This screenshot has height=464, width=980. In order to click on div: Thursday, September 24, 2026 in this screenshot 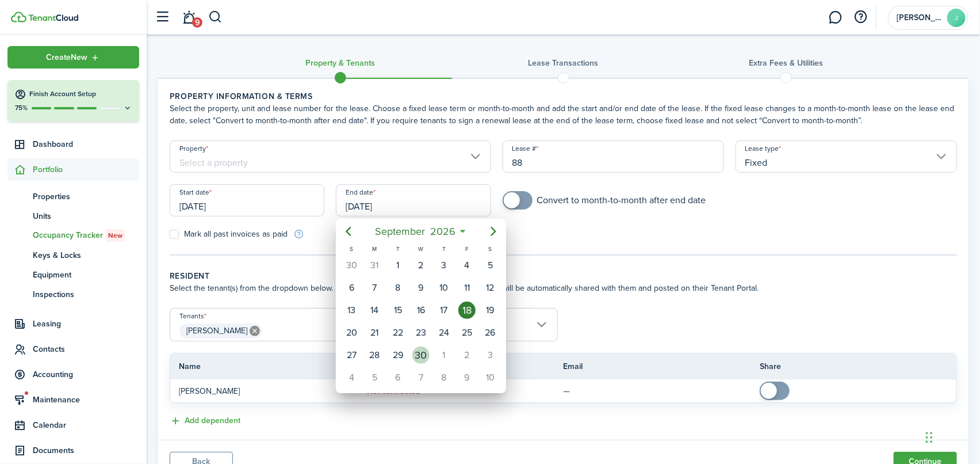, I will do `click(444, 333)`.